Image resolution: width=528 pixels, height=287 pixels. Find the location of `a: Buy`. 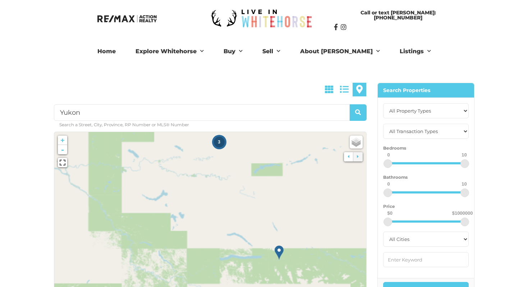

a: Buy is located at coordinates (233, 51).